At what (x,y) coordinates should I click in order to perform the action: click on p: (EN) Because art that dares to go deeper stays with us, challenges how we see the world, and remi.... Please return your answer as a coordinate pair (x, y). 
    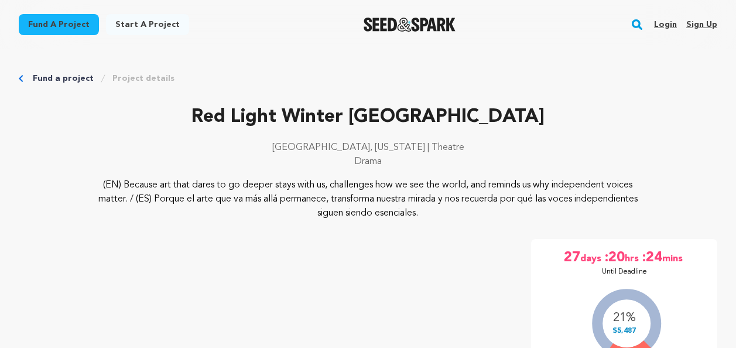
    Looking at the image, I should click on (368, 199).